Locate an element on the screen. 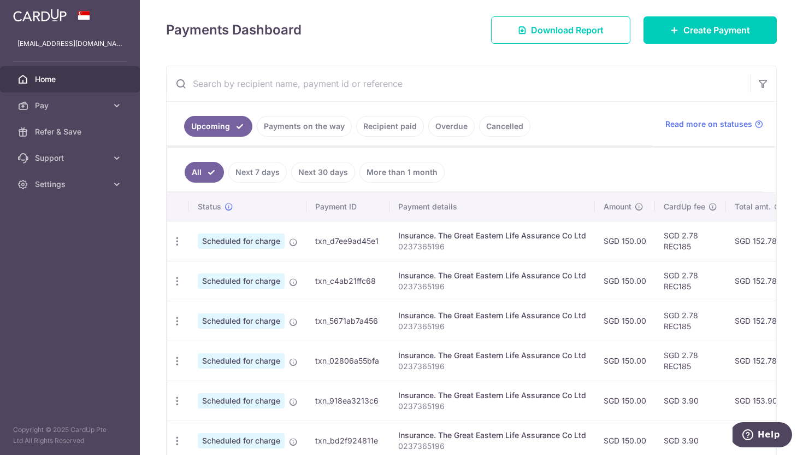  a: Next 7 days is located at coordinates (257, 172).